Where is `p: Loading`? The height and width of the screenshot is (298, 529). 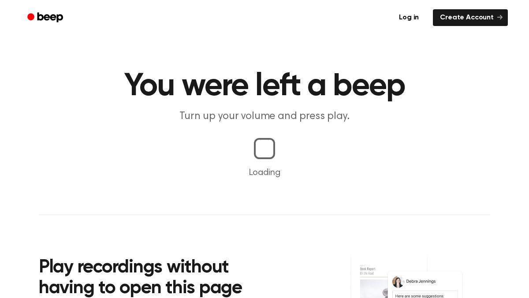 p: Loading is located at coordinates (265, 173).